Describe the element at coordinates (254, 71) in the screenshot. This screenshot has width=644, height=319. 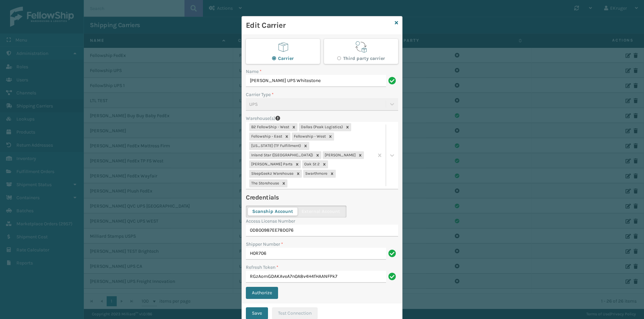
I see `label: Name` at that location.